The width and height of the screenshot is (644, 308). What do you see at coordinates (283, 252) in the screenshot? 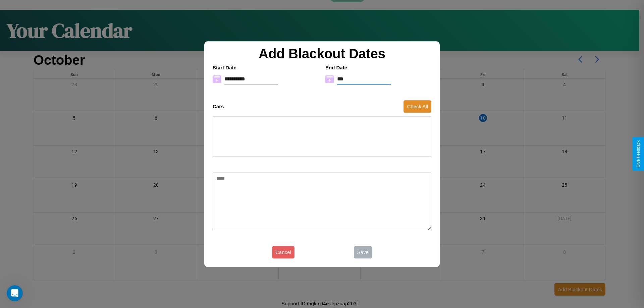
I see `button: Cancel` at bounding box center [283, 252].